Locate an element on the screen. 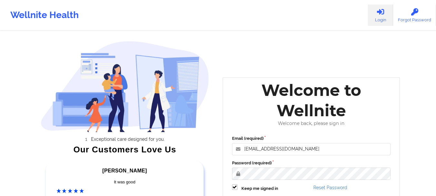 This screenshot has width=436, height=196. a: Forgot Password is located at coordinates (414, 15).